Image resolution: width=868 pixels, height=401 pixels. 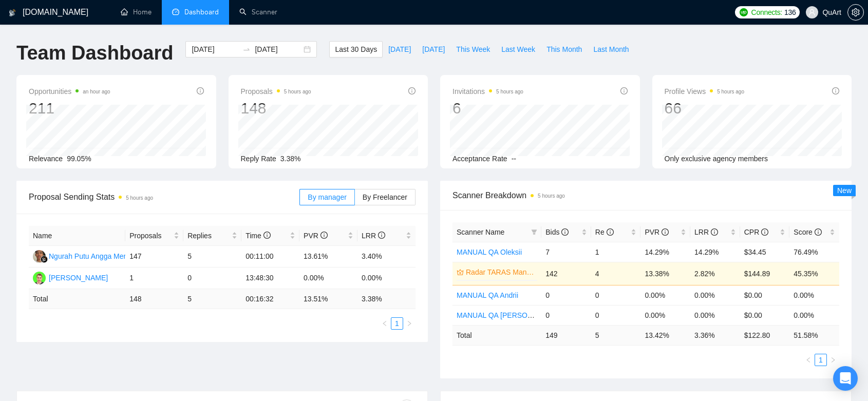 What do you see at coordinates (95, 53) in the screenshot?
I see `h1: Team Dashboard` at bounding box center [95, 53].